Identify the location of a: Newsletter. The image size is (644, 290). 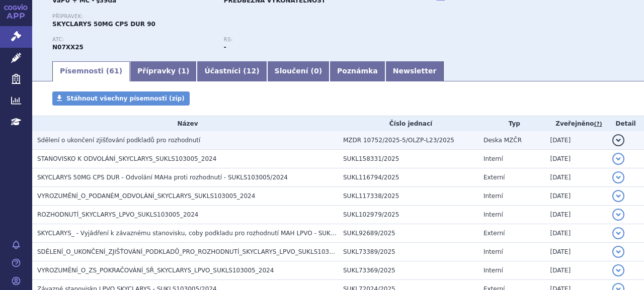
(414, 71).